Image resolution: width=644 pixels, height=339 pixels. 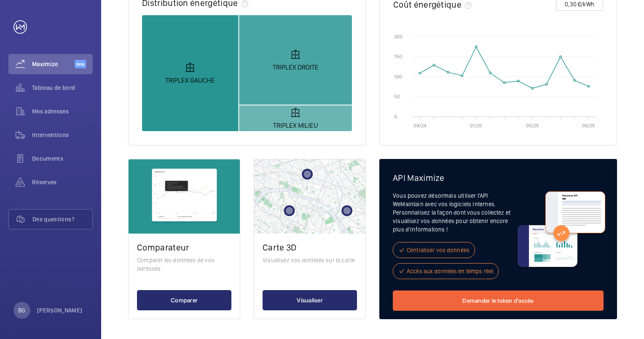 I want to click on button: Comparer, so click(x=184, y=300).